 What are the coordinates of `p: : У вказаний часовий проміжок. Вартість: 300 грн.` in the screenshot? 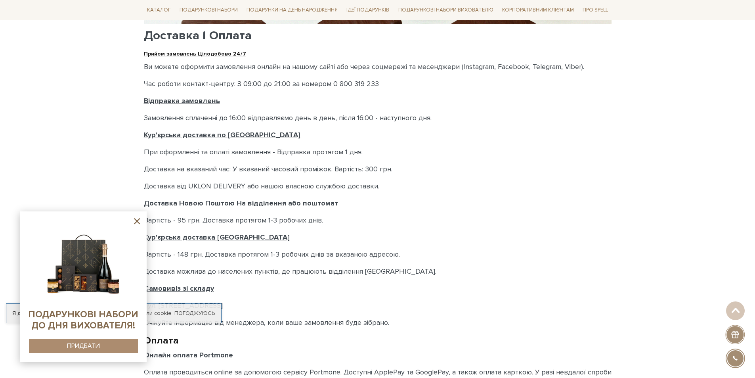 It's located at (378, 169).